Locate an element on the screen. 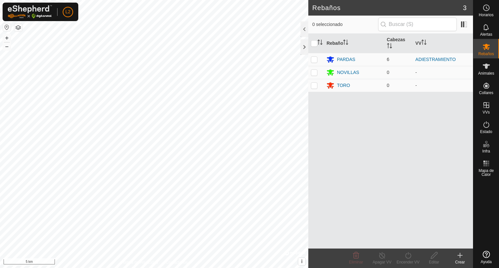  span: Horarios is located at coordinates (486, 15).